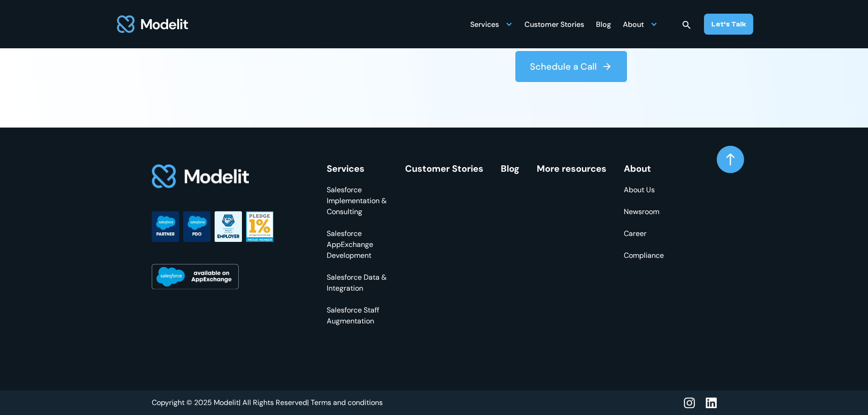 This screenshot has width=868, height=415. Describe the element at coordinates (730, 159) in the screenshot. I see `img: arrow up` at that location.